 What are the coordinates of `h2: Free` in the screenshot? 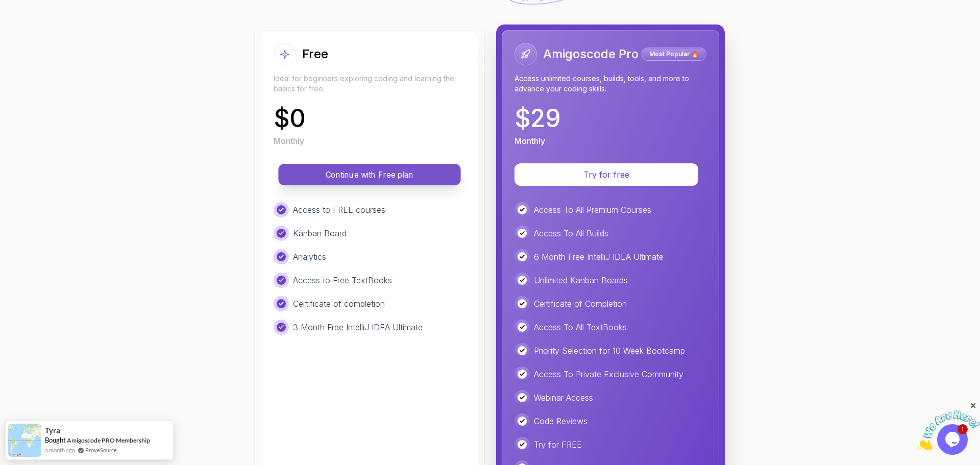 It's located at (315, 55).